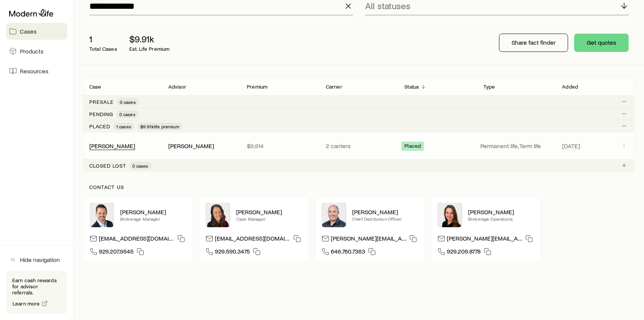 This screenshot has height=320, width=644. I want to click on button: Hide navigation, so click(36, 260).